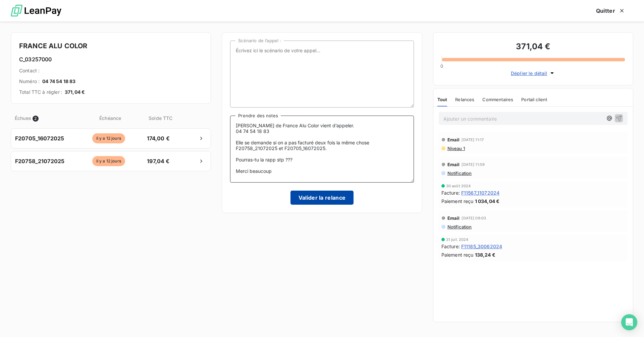 This screenshot has width=644, height=337. Describe the element at coordinates (529, 73) in the screenshot. I see `span: Déplier le détail` at that location.